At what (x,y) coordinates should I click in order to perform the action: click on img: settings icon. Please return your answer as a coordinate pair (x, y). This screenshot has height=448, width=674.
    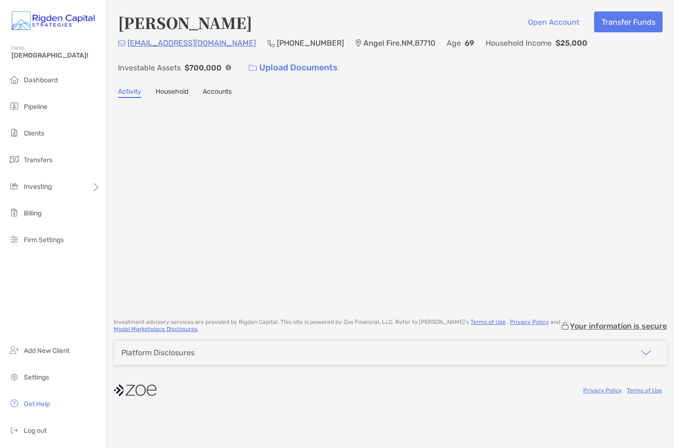
    Looking at the image, I should click on (14, 377).